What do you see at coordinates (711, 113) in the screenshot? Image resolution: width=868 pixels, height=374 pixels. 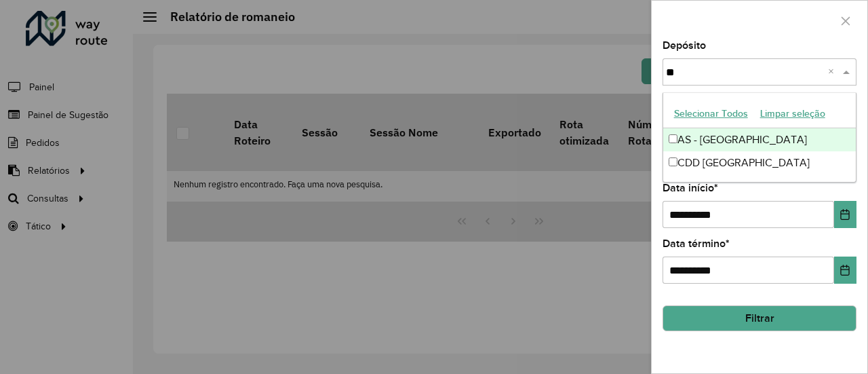 I see `button: Selecionar Todos` at bounding box center [711, 113].